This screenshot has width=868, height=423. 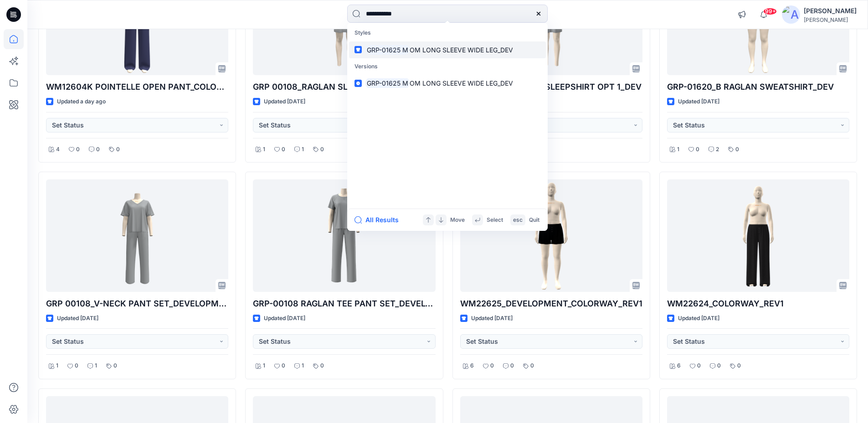 I want to click on p: 4, so click(x=58, y=149).